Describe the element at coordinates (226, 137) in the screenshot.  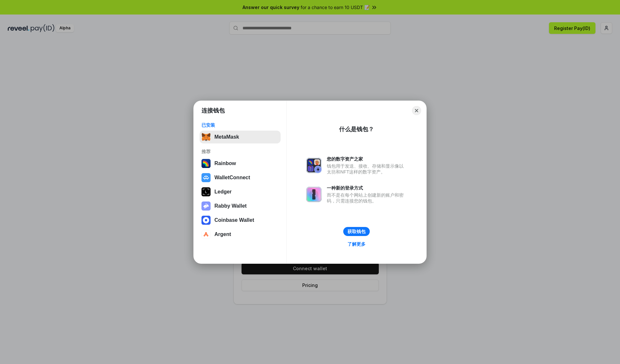
I see `div: MetaMask` at that location.